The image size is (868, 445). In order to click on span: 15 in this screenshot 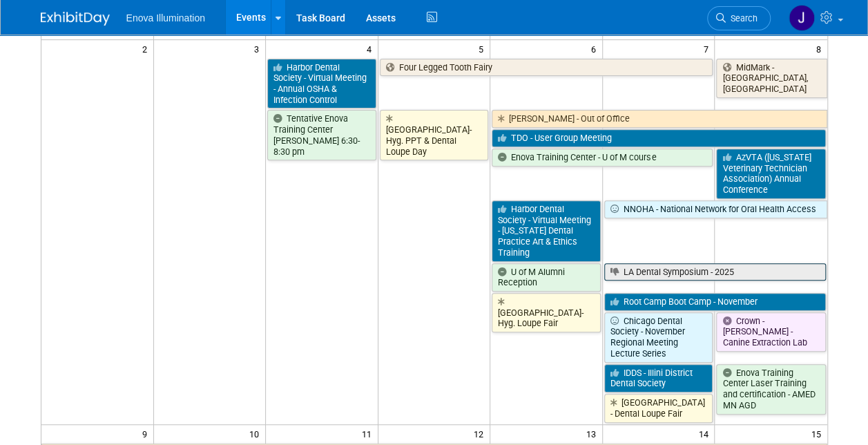, I will do `click(818, 434)`.